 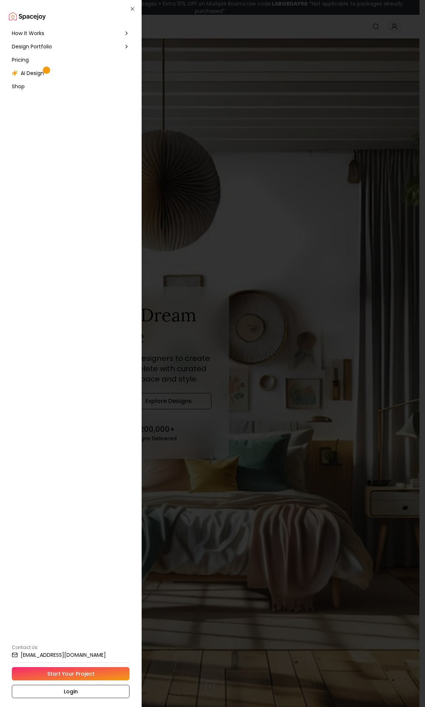 I want to click on img: Spacejoy Logo, so click(x=27, y=16).